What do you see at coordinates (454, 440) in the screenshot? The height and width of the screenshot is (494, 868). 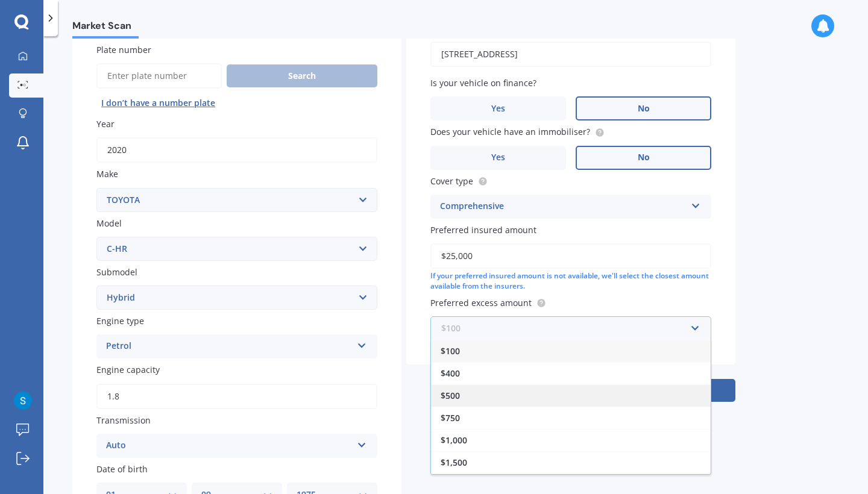 I see `span: $1,000` at bounding box center [454, 440].